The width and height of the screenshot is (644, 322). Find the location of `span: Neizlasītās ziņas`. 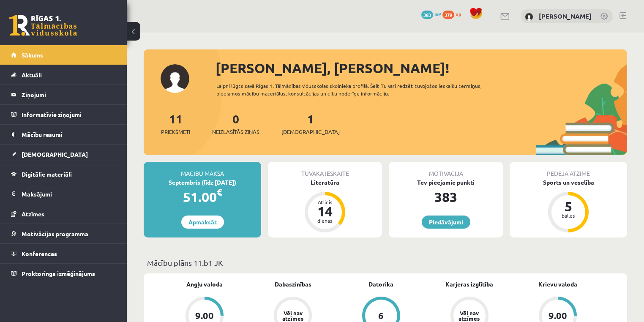

span: Neizlasītās ziņas is located at coordinates (236, 132).